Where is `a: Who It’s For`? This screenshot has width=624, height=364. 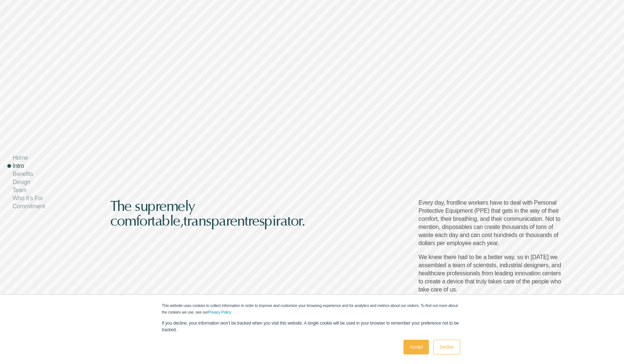
a: Who It’s For is located at coordinates (28, 198).